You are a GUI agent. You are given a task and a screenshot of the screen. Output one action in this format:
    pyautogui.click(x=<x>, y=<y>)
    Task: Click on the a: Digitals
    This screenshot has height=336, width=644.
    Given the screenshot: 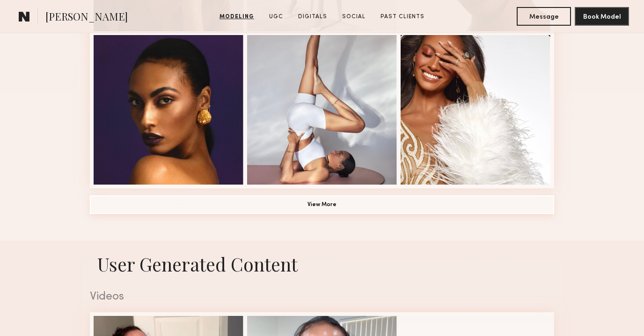 What is the action you would take?
    pyautogui.click(x=313, y=17)
    